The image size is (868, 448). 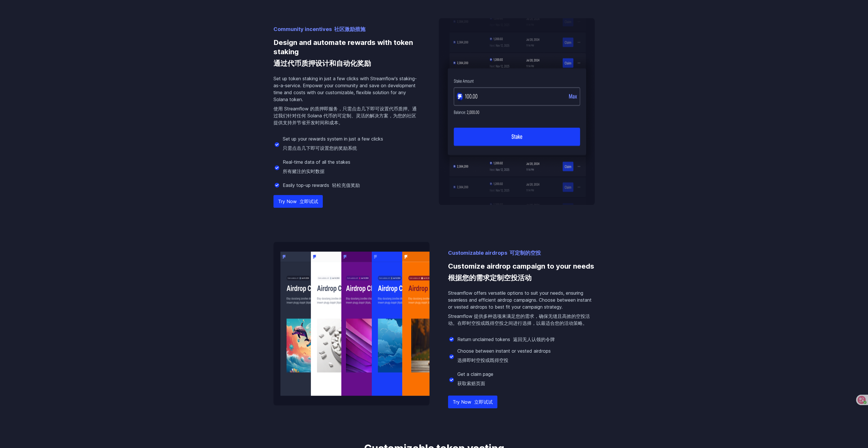 I want to click on p: Choose between instant or vested airdrops, so click(x=504, y=357).